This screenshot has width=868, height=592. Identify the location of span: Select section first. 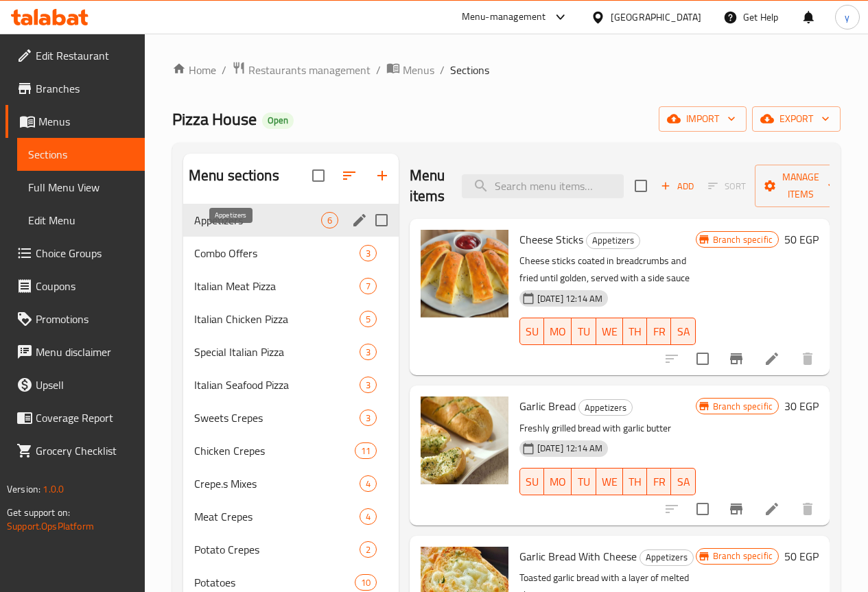
(727, 186).